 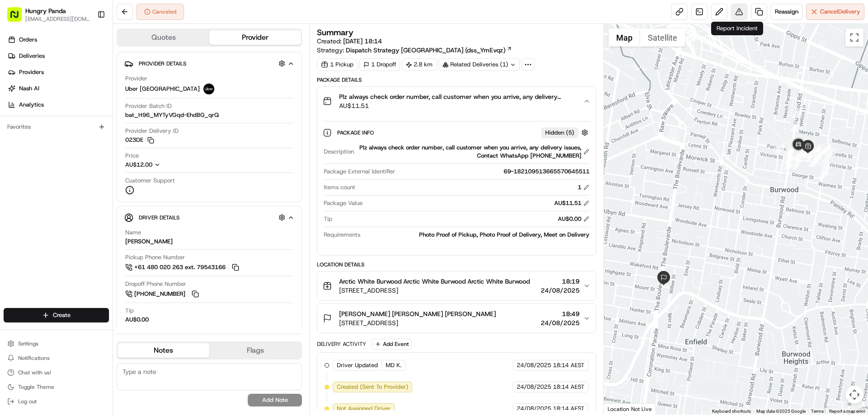 What do you see at coordinates (136, 78) in the screenshot?
I see `span: Provider` at bounding box center [136, 78].